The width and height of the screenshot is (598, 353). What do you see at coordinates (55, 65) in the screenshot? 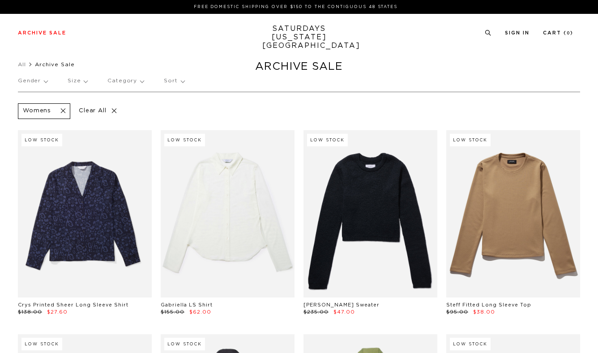
I see `span: Archive Sale` at bounding box center [55, 65].